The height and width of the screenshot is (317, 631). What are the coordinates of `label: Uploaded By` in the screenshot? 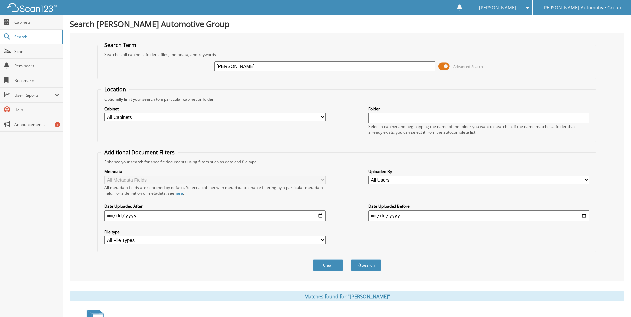 It's located at (478, 172).